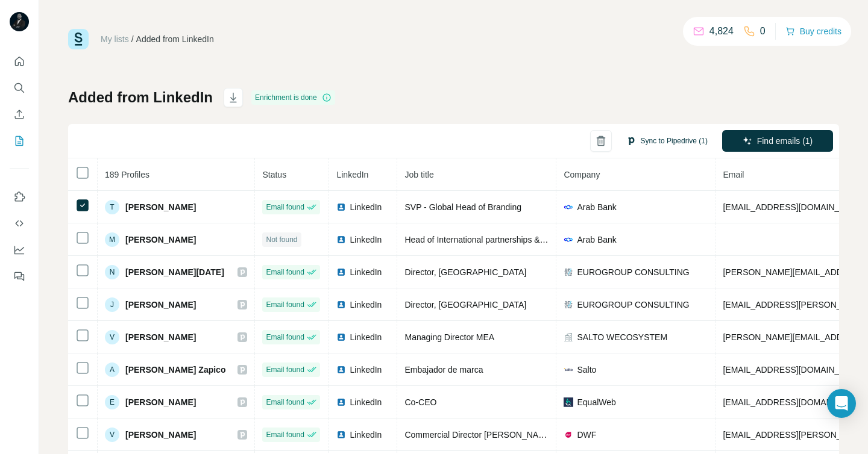 This screenshot has width=868, height=454. I want to click on span: Embajador de marca, so click(444, 370).